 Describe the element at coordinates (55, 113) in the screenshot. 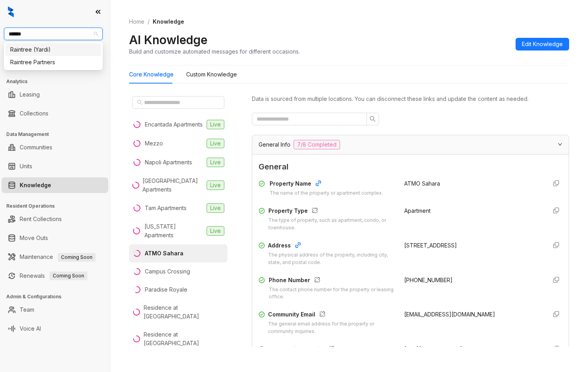

I see `li: Collections` at that location.